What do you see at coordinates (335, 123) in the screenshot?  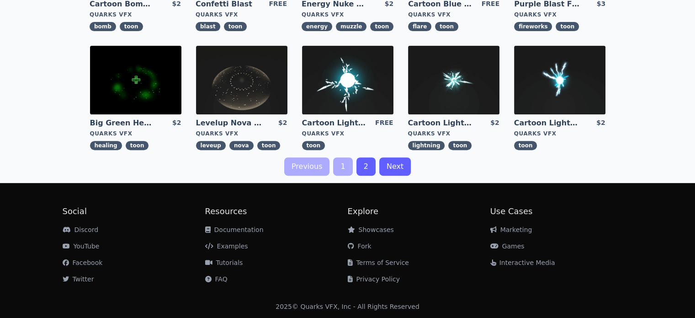 I see `a: Cartoon Lightning Ball` at bounding box center [335, 123].